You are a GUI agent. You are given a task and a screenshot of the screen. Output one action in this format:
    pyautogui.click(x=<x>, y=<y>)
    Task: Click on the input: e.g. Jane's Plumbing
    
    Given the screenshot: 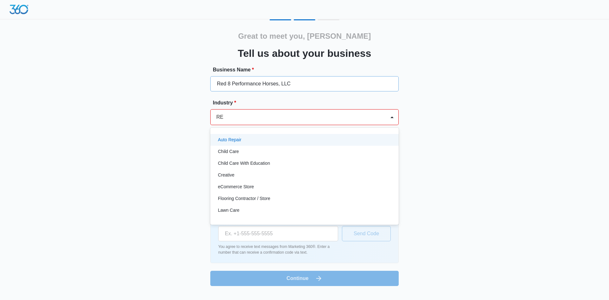 What is the action you would take?
    pyautogui.click(x=304, y=84)
    